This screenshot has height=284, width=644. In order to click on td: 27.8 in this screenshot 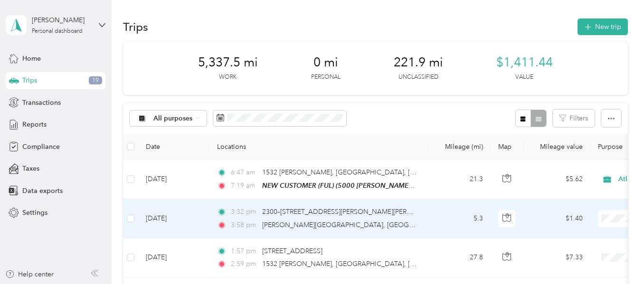, I will do `click(459, 258)`.